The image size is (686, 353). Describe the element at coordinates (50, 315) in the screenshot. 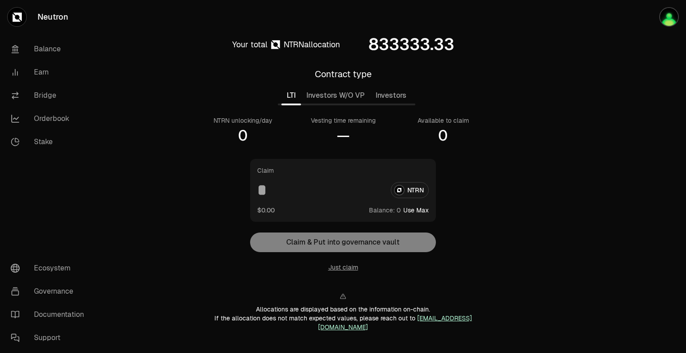

I see `a: Documentation` at that location.